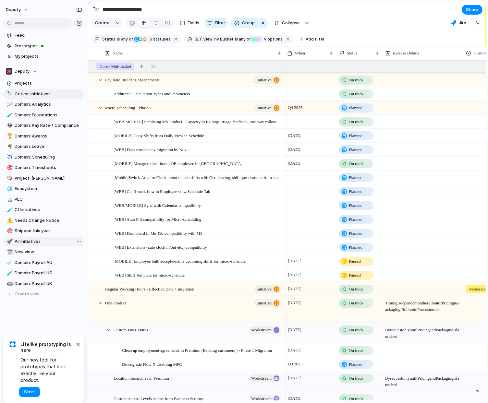 The width and height of the screenshot is (488, 403). I want to click on span: CI Initiatives, so click(48, 210).